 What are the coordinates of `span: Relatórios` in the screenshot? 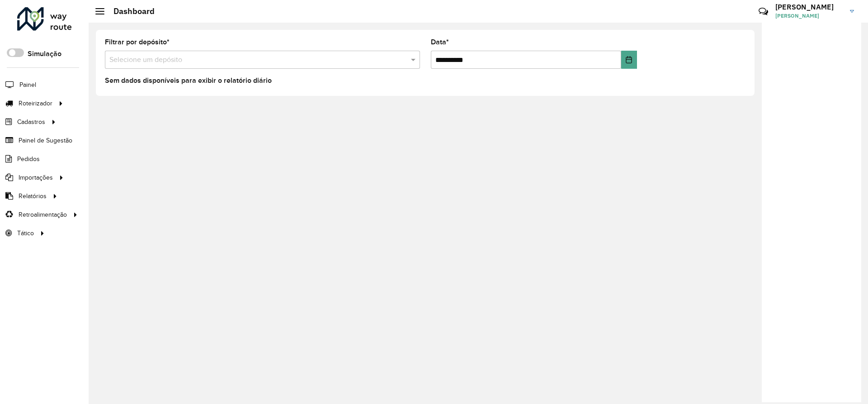 It's located at (32, 196).